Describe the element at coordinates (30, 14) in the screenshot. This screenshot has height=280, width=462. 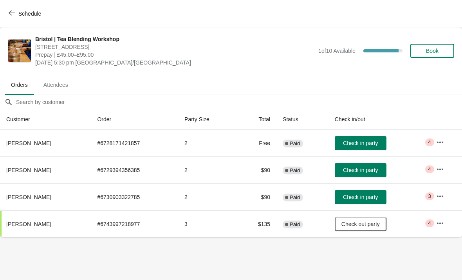
I see `span: Schedule` at that location.